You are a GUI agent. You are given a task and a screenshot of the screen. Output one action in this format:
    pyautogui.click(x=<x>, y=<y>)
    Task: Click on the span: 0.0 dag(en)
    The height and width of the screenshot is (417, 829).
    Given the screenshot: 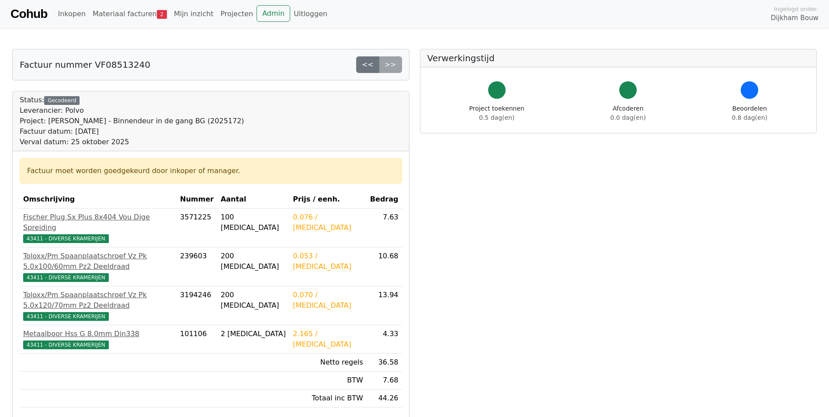 What is the action you would take?
    pyautogui.click(x=628, y=118)
    